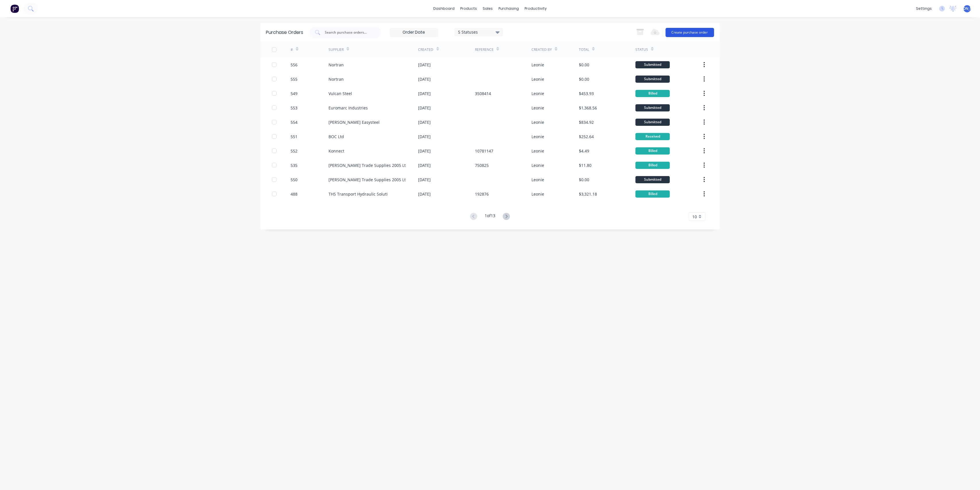 The height and width of the screenshot is (490, 980). I want to click on div: 552, so click(294, 151).